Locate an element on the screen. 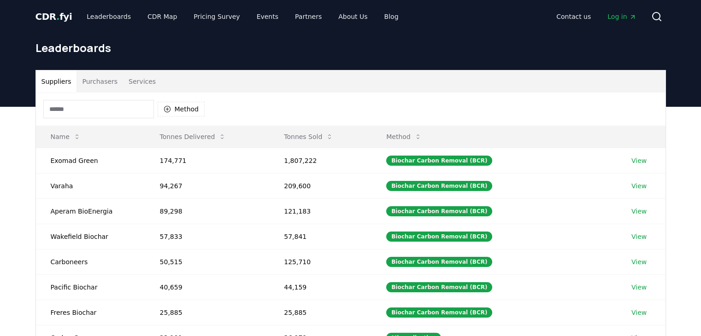 This screenshot has height=336, width=701. td: 1,807,222 is located at coordinates (320, 160).